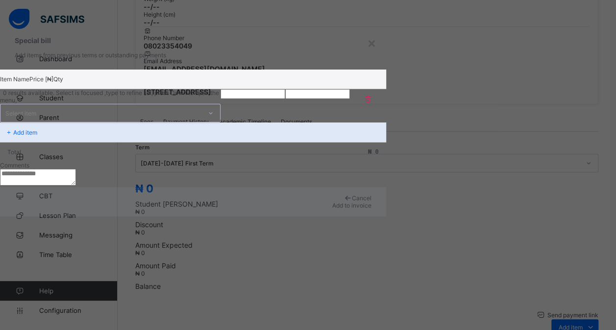  Describe the element at coordinates (58, 79) in the screenshot. I see `p: Qty` at that location.